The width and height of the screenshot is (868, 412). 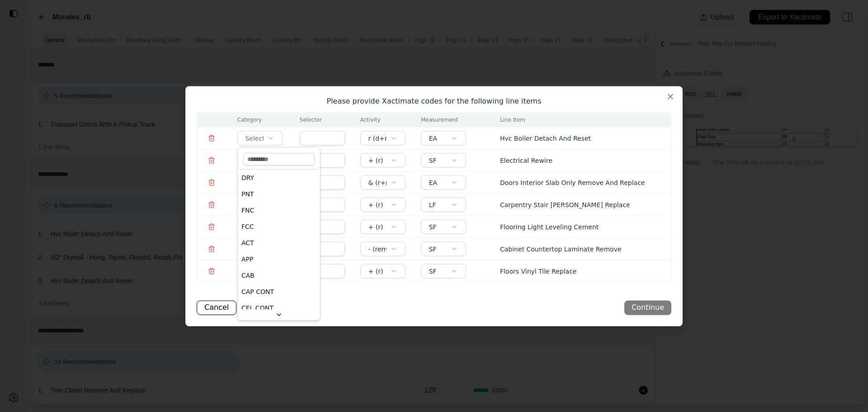 What do you see at coordinates (248, 210) in the screenshot?
I see `span: FNC` at bounding box center [248, 210].